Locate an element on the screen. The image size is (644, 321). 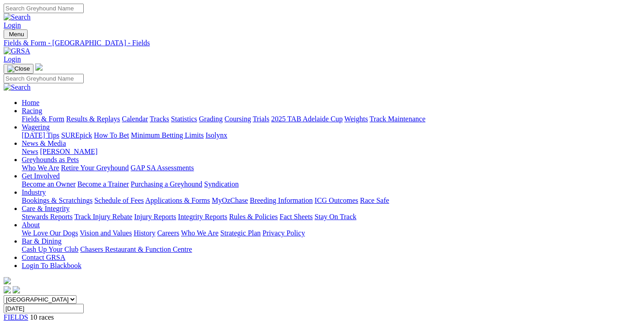
a: Home is located at coordinates (30, 103).